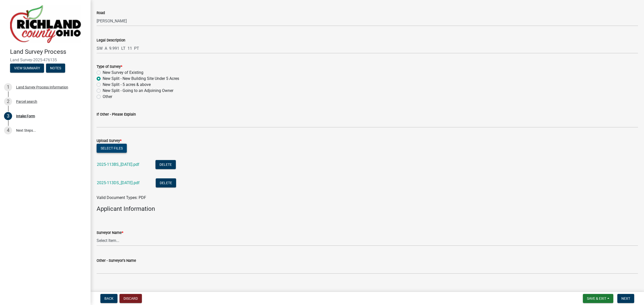  Describe the element at coordinates (107, 97) in the screenshot. I see `label: Other` at that location.